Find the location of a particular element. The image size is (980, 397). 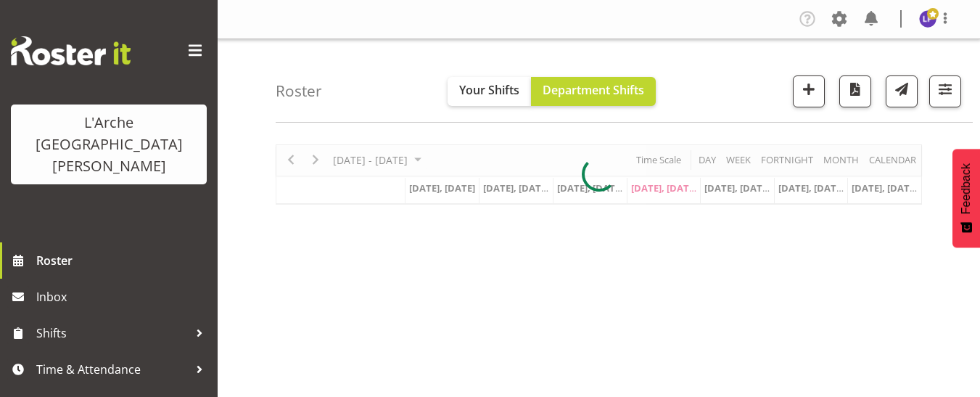

span: Time & Attendance is located at coordinates (113, 370).